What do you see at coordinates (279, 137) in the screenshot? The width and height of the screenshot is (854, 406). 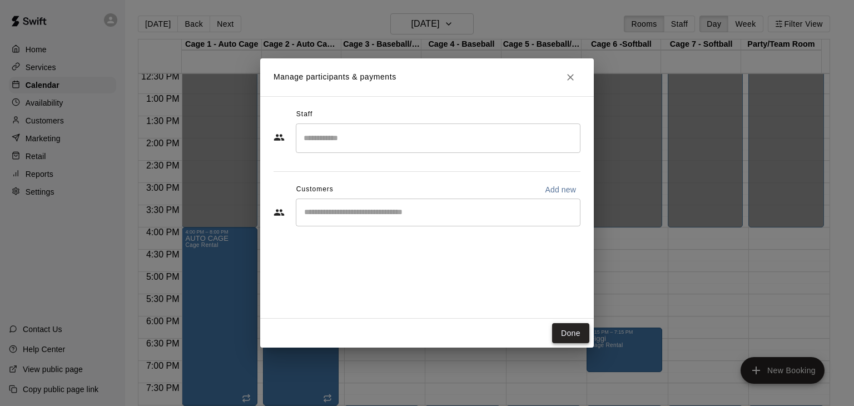 I see `svg: Staff` at bounding box center [279, 137].